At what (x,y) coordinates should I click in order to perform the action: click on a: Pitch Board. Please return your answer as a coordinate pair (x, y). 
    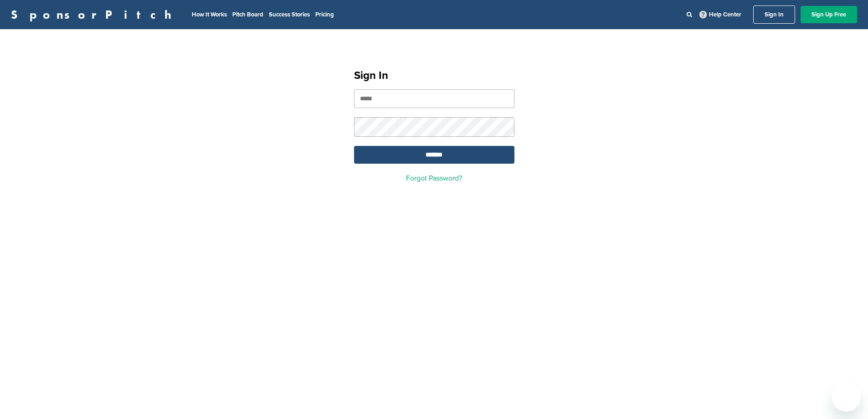
    Looking at the image, I should click on (248, 15).